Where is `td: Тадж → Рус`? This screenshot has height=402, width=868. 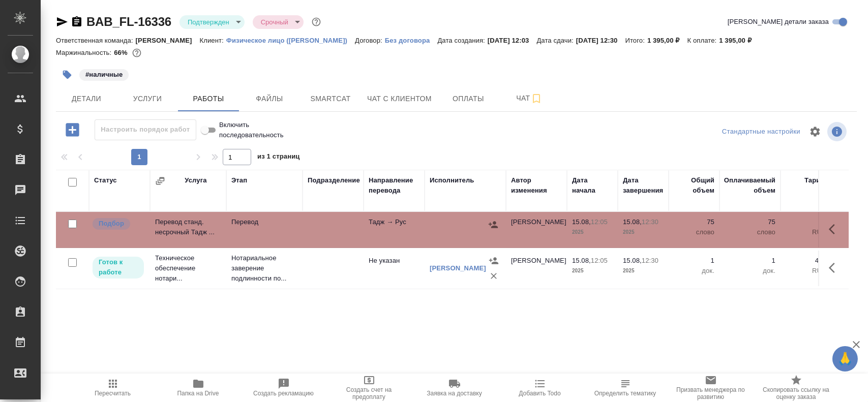
td: Тадж → Рус is located at coordinates (394, 230).